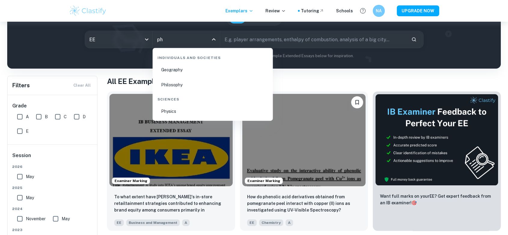 The image size is (508, 235). Describe the element at coordinates (312, 11) in the screenshot. I see `div: Tutoring` at that location.